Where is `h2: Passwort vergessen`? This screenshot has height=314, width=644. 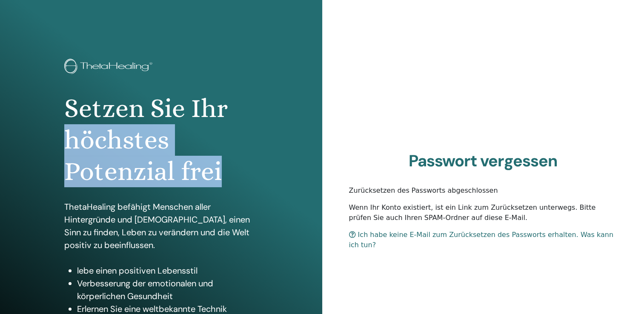 h2: Passwort vergessen is located at coordinates (483, 161).